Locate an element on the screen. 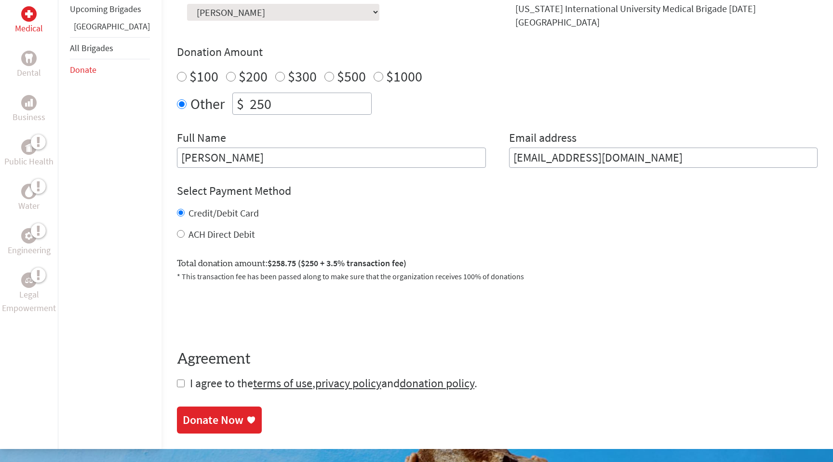  a: Upcoming Brigades is located at coordinates (106, 9).